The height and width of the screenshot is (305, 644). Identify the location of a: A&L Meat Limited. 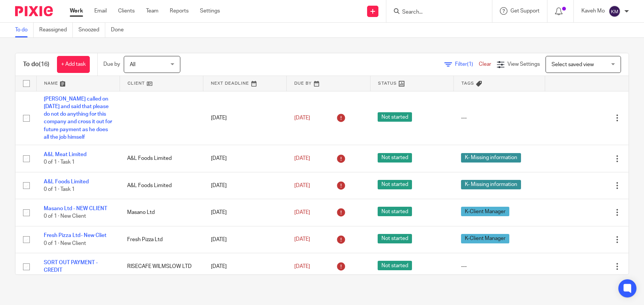
(65, 155).